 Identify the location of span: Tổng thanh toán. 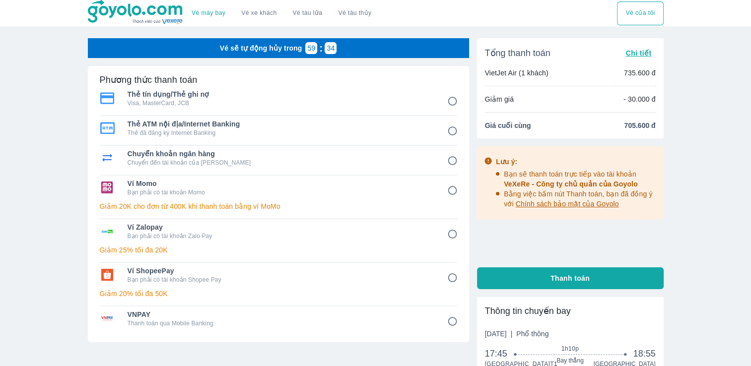
(517, 53).